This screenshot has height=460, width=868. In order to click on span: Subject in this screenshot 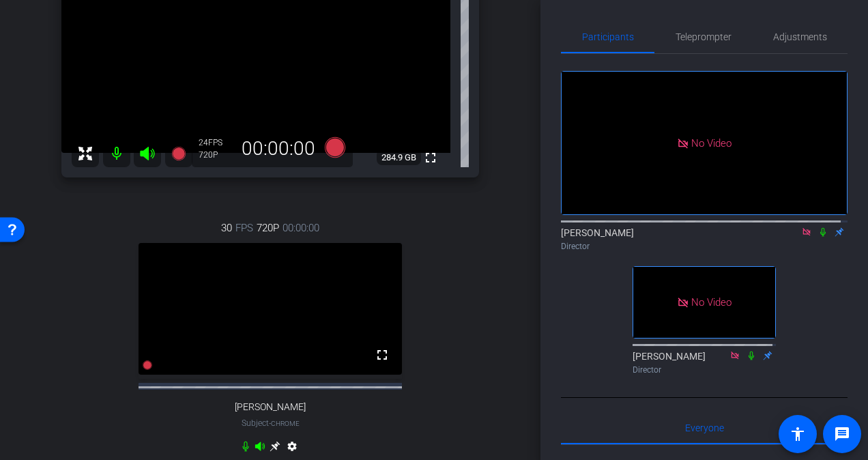, I will do `click(270, 424)`.